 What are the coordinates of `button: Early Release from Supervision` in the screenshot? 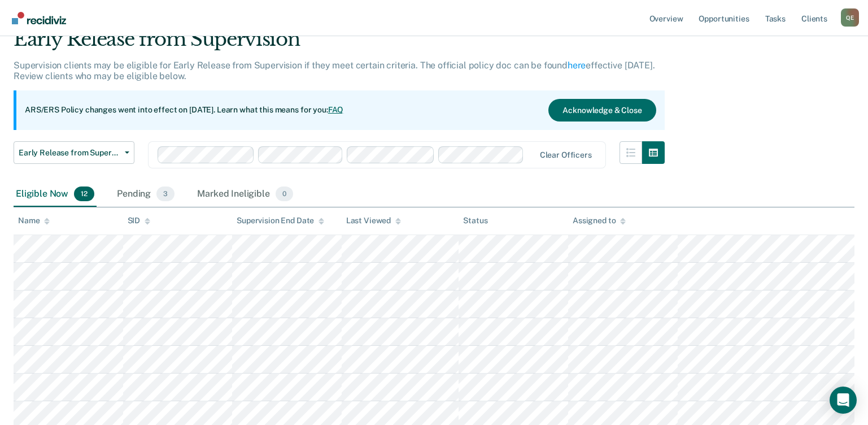 It's located at (74, 152).